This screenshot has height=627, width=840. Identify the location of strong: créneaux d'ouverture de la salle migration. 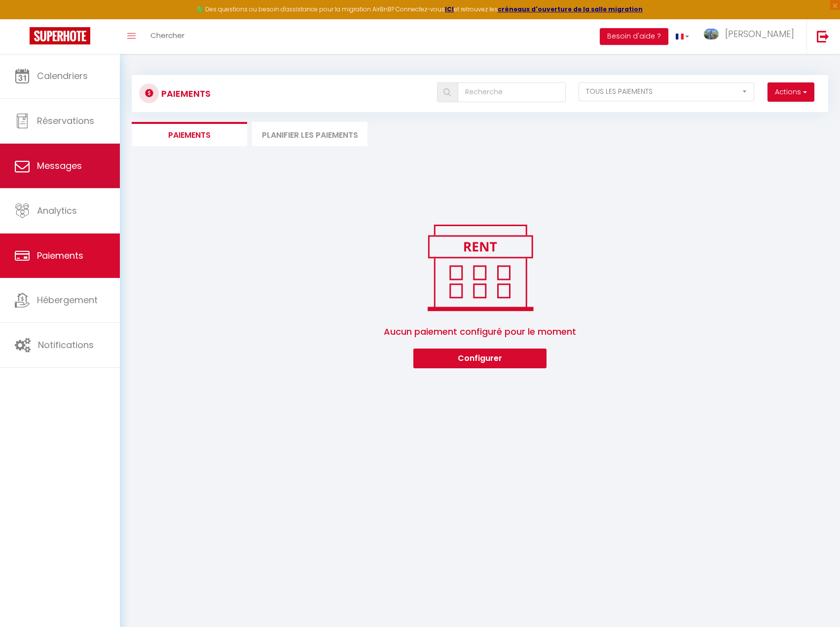
(571, 9).